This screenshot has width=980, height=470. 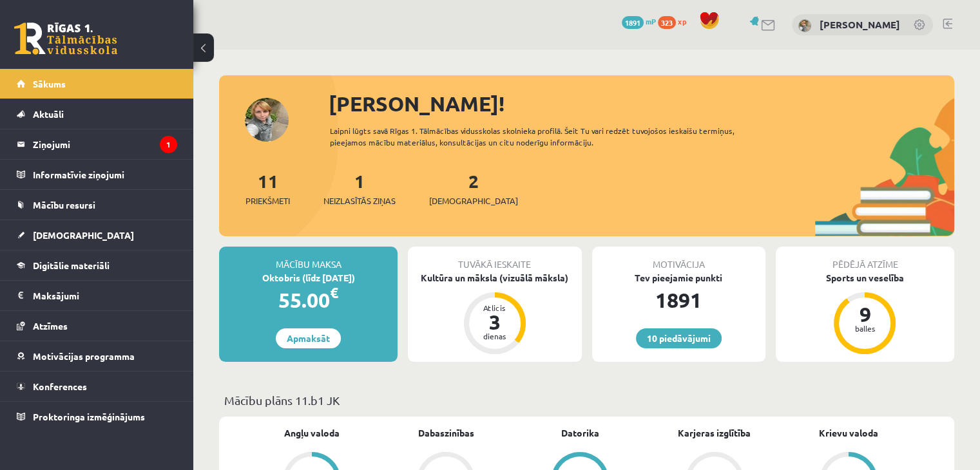 What do you see at coordinates (105, 144) in the screenshot?
I see `legend: Ziņojumi` at bounding box center [105, 144].